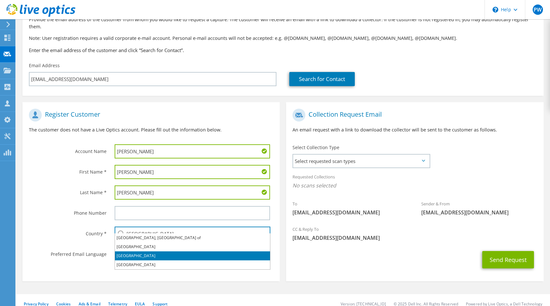 The image size is (550, 306). What do you see at coordinates (538, 10) in the screenshot?
I see `span: PW` at bounding box center [538, 10].